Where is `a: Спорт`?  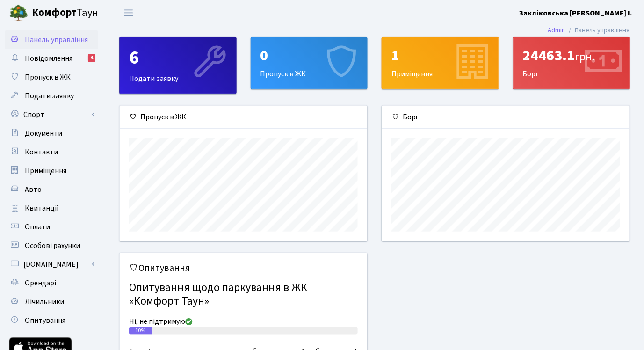
a: Спорт is located at coordinates (51, 114).